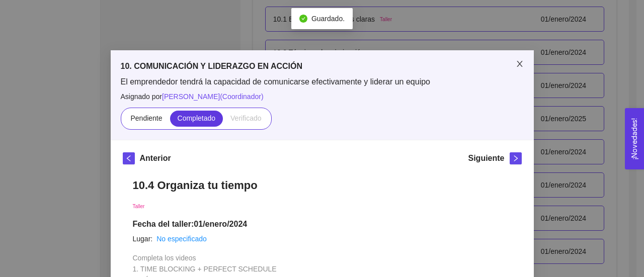  Describe the element at coordinates (322, 82) in the screenshot. I see `span: El emprendedor tendrá la capacidad de comunicarse efectivamente y liderar un equipo` at that location.